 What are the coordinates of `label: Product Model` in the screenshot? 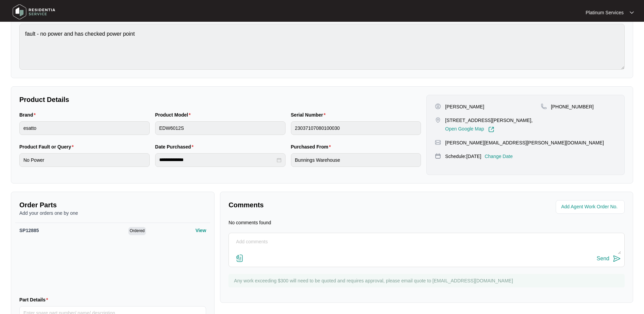 It's located at (174, 115).